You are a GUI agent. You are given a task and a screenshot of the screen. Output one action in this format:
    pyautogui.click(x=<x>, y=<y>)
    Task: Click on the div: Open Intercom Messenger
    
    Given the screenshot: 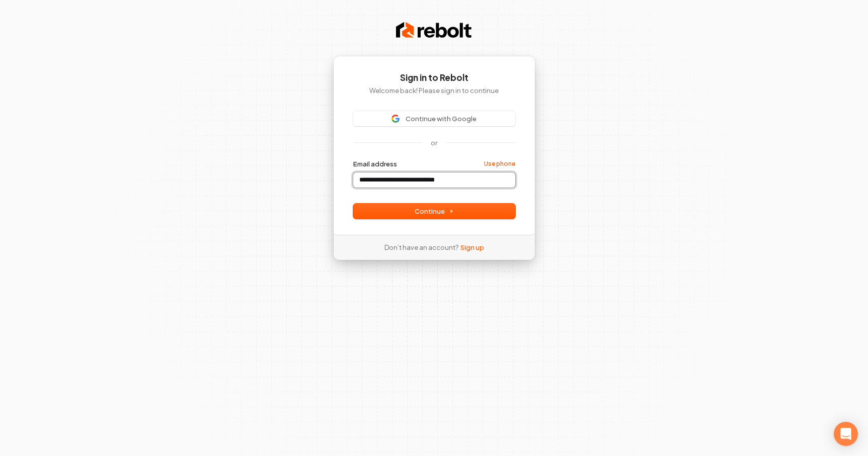 What is the action you would take?
    pyautogui.click(x=846, y=434)
    